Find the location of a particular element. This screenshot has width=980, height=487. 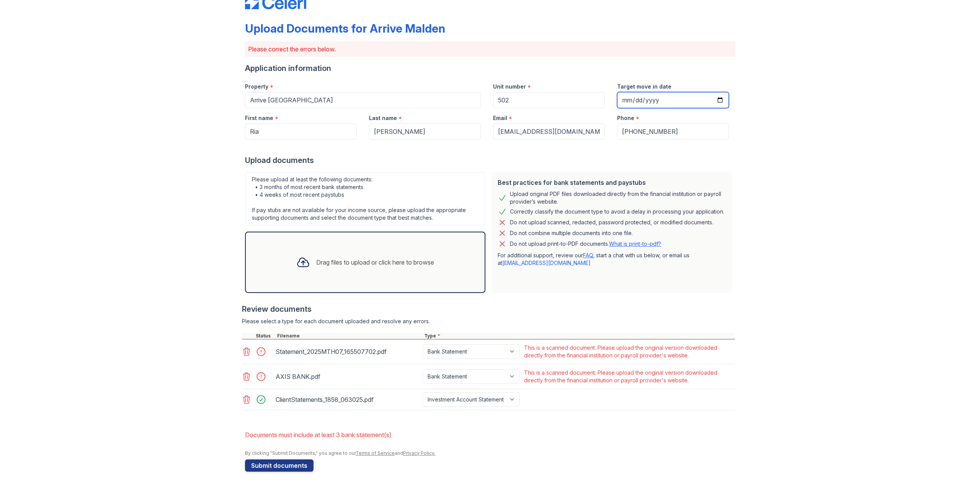

div: Review documents is located at coordinates (489, 309).